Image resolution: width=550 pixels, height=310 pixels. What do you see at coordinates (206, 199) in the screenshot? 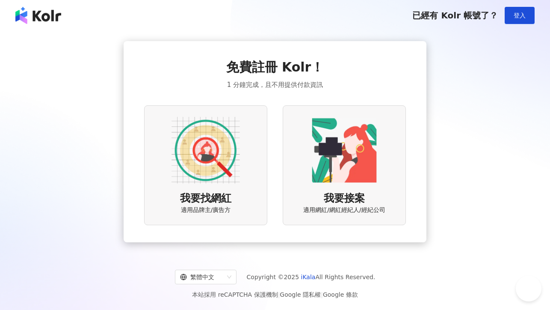
I see `span: 我要找網紅` at bounding box center [206, 199].